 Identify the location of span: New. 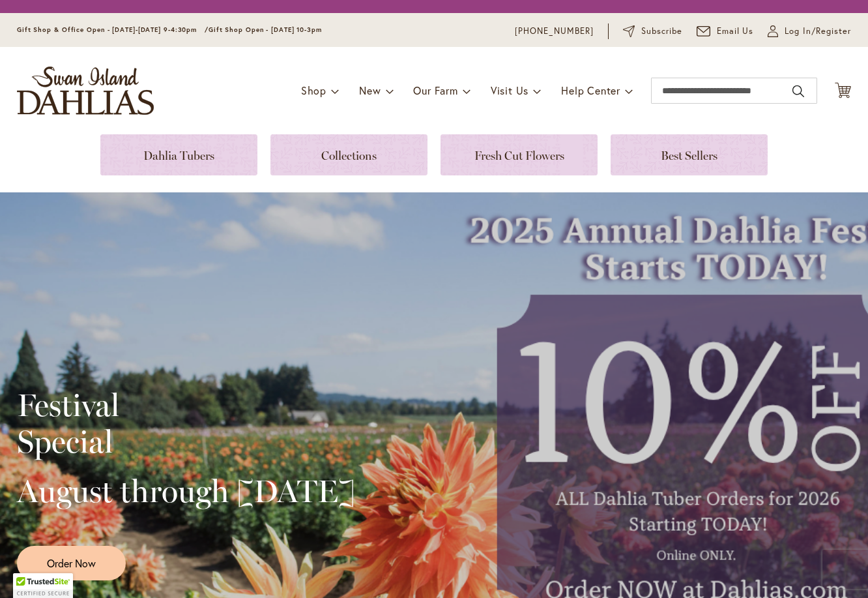
(369, 90).